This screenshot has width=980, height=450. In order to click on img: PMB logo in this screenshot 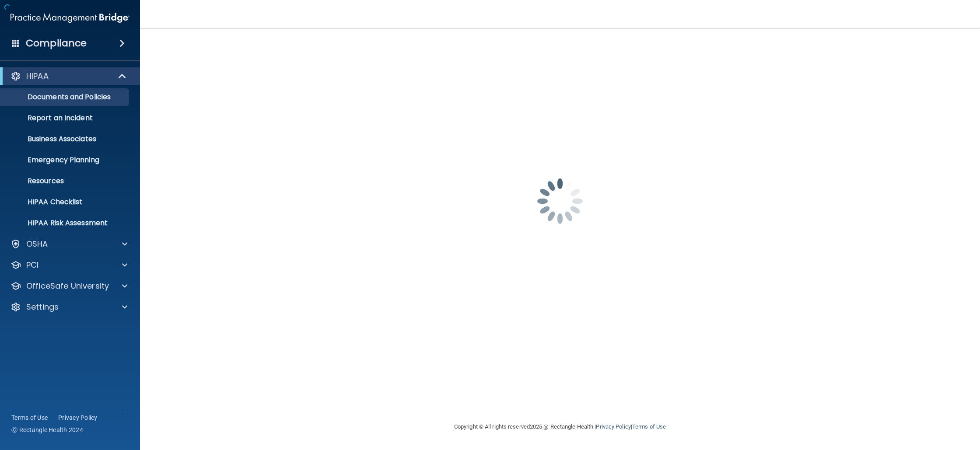, I will do `click(70, 18)`.